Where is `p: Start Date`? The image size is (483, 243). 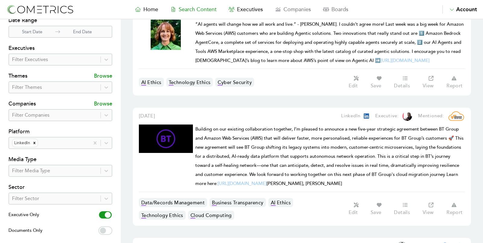 p: Start Date is located at coordinates (32, 32).